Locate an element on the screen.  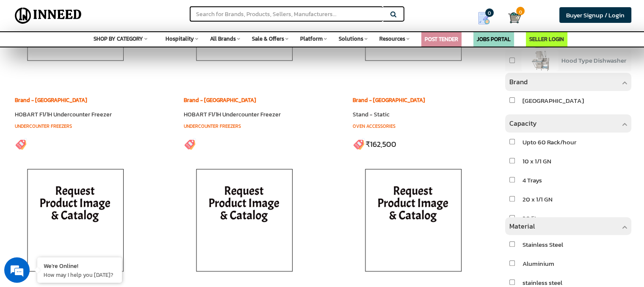
span: 10 x 1/1 GN is located at coordinates (537, 161).